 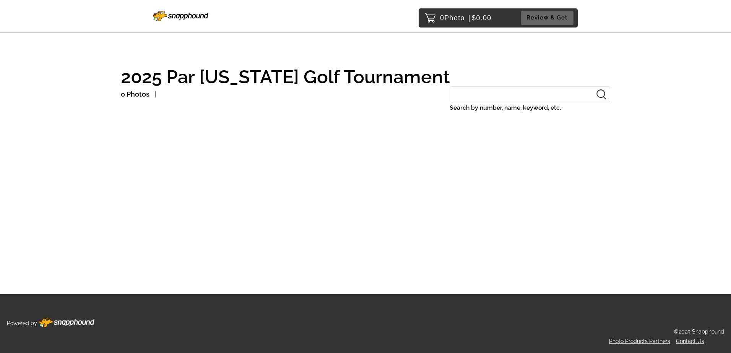 What do you see at coordinates (66, 322) in the screenshot?
I see `img: Footer` at bounding box center [66, 322].